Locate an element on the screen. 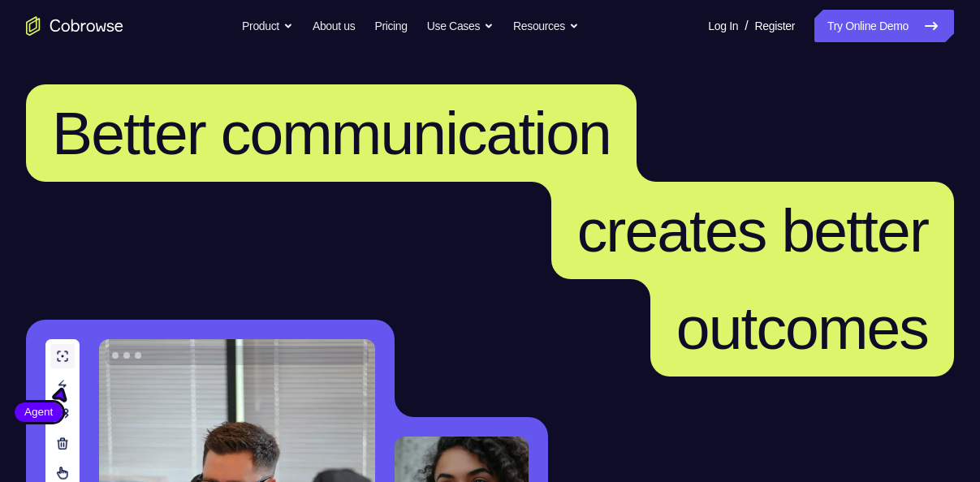 Image resolution: width=980 pixels, height=482 pixels. a: Go to the home page is located at coordinates (75, 26).